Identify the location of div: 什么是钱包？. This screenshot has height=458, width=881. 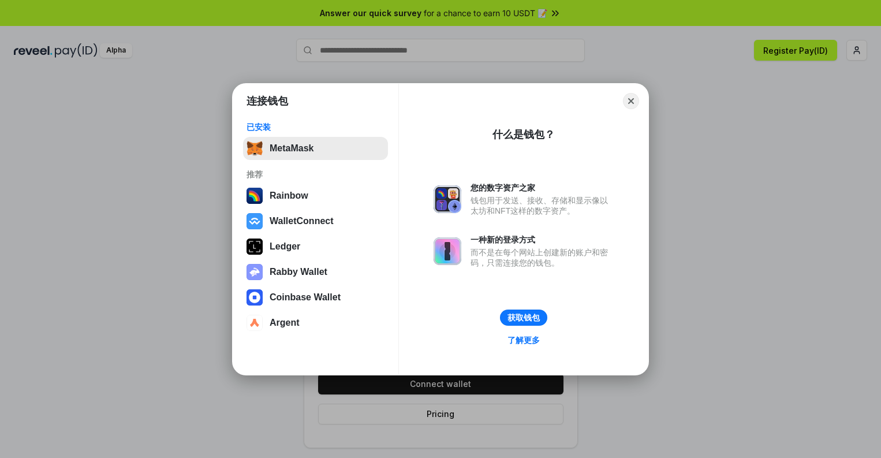
(524, 135).